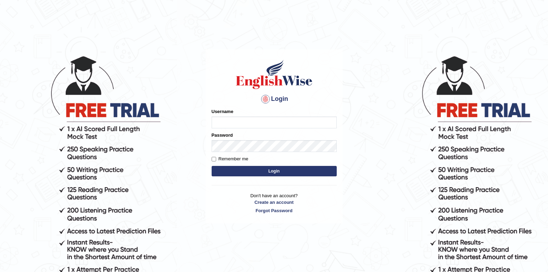 The image size is (548, 272). What do you see at coordinates (274, 171) in the screenshot?
I see `button: Login` at bounding box center [274, 171].